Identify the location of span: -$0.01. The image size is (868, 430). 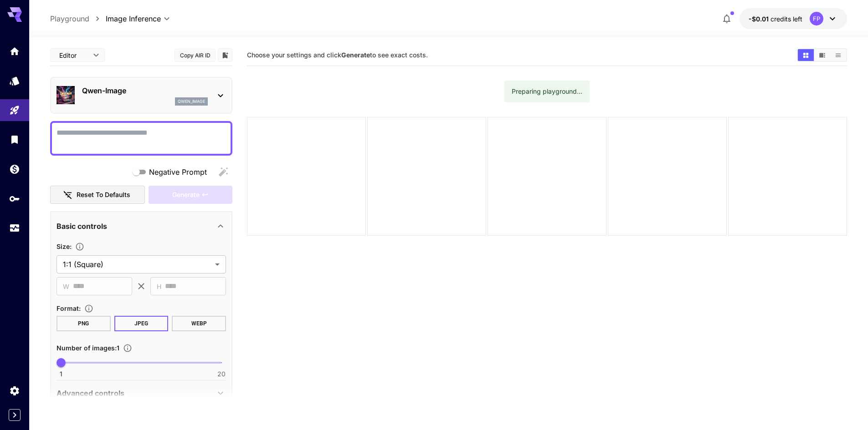
(759, 19).